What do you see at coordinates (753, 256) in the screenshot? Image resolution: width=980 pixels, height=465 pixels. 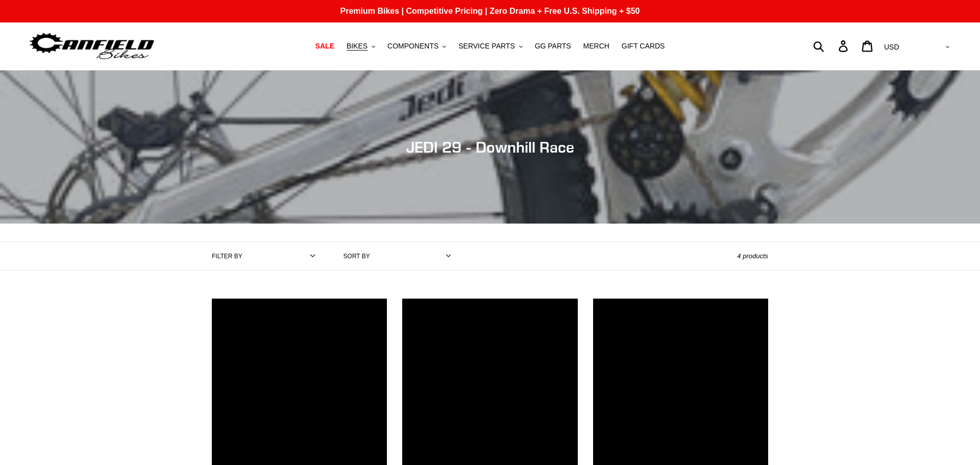 I see `span: 4 products` at bounding box center [753, 256].